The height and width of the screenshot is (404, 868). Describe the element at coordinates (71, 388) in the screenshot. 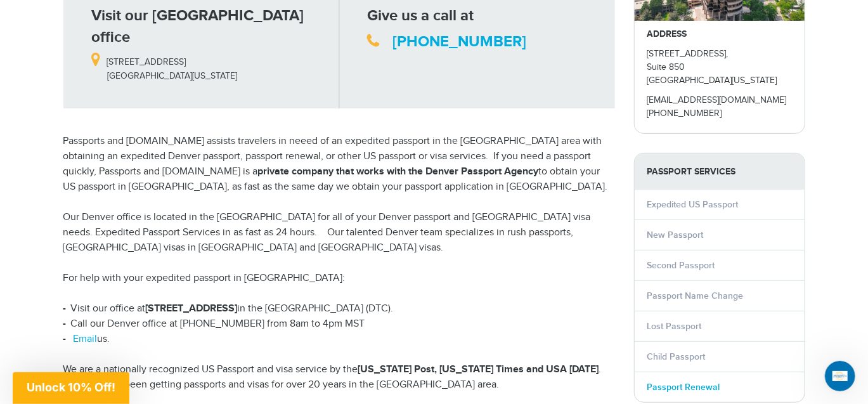

I see `div: Unlock 10% Off!` at that location.